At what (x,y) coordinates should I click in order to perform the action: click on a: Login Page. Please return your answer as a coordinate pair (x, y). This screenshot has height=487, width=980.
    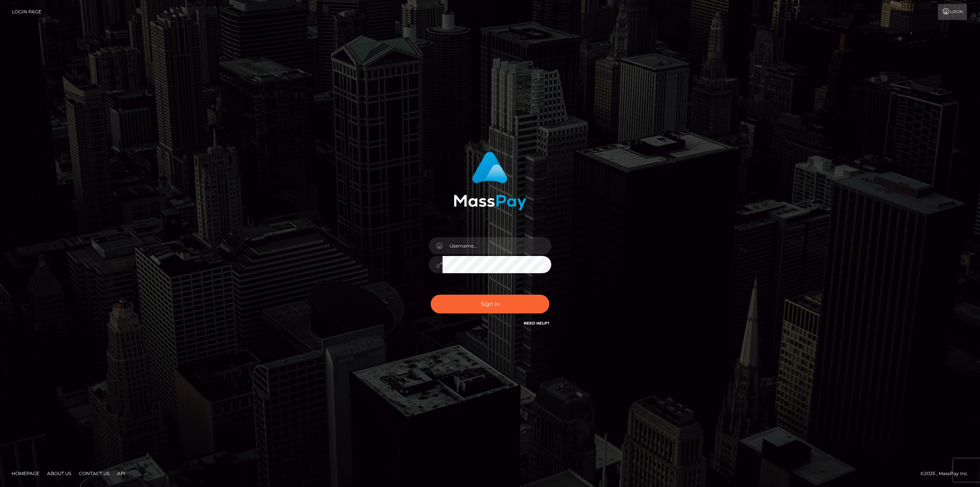
    Looking at the image, I should click on (26, 12).